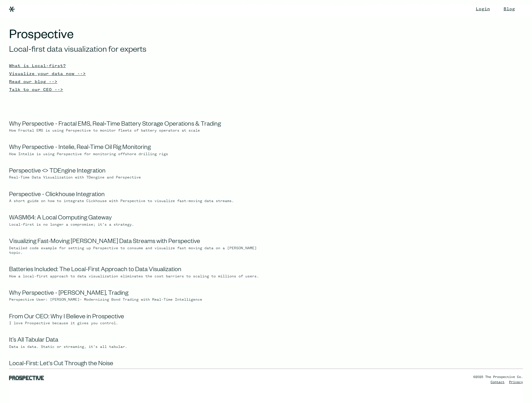 The width and height of the screenshot is (532, 403). What do you see at coordinates (136, 347) in the screenshot?
I see `div: Data is data. Static or streaming, it’s all tabular.` at bounding box center [136, 347].